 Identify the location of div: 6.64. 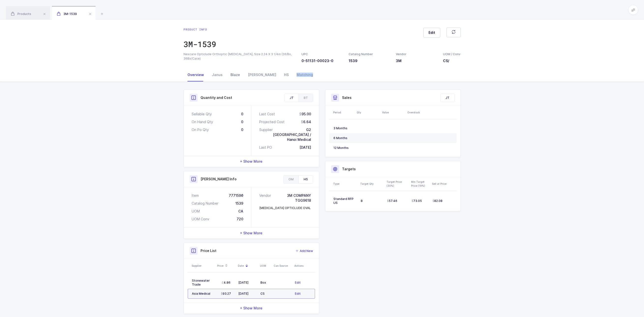
(306, 122).